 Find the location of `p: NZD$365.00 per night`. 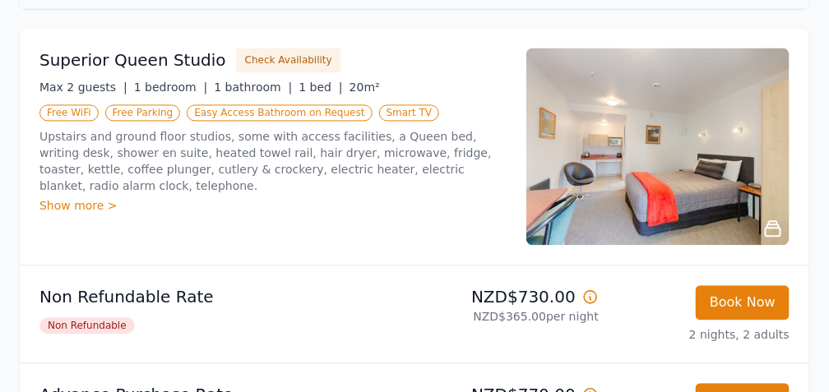

p: NZD$365.00 per night is located at coordinates (510, 317).